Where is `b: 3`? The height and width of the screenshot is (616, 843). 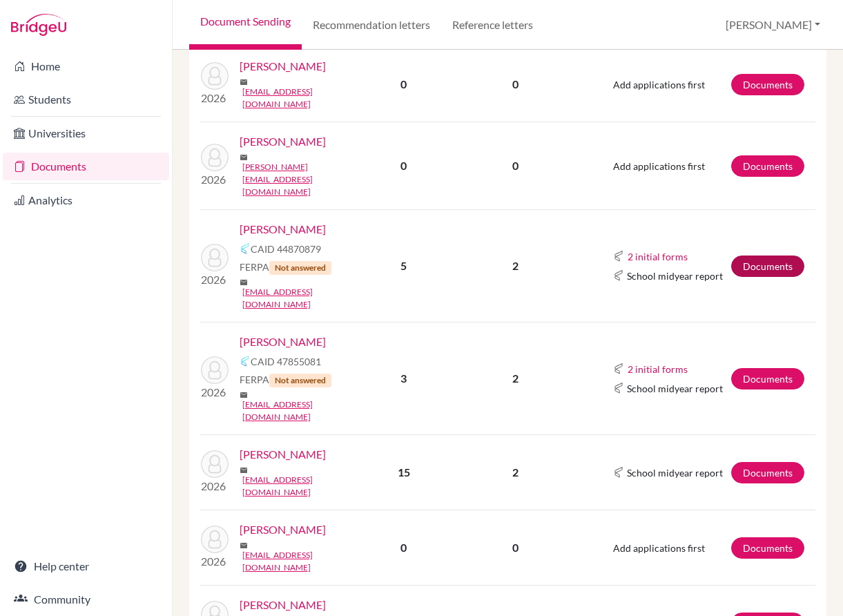 b: 3 is located at coordinates (404, 378).